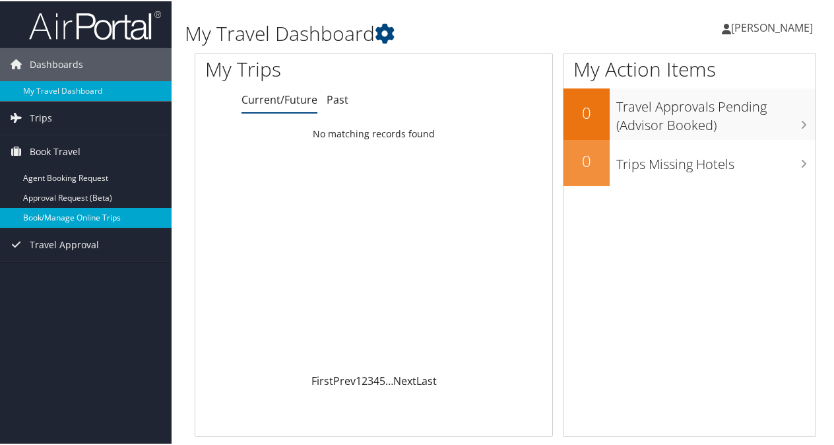  Describe the element at coordinates (690, 68) in the screenshot. I see `h1: My Action Items` at that location.